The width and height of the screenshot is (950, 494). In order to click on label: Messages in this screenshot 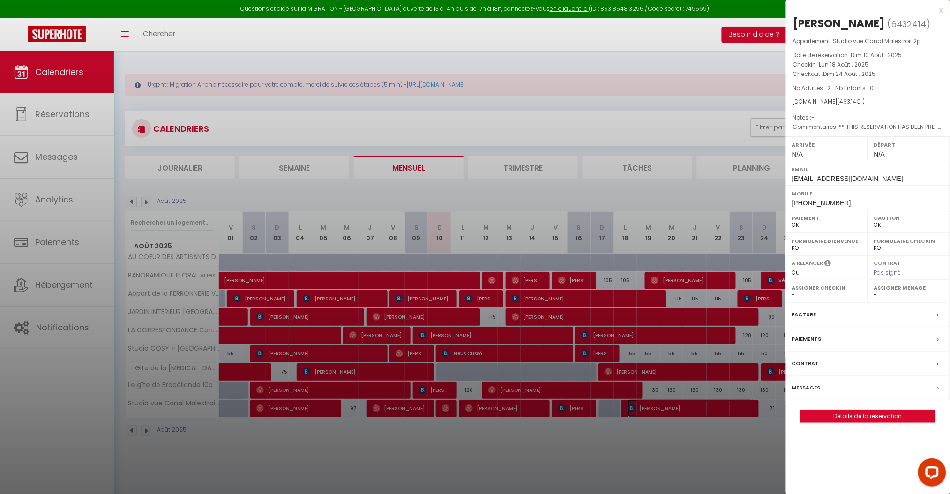, I will do `click(806, 387)`.